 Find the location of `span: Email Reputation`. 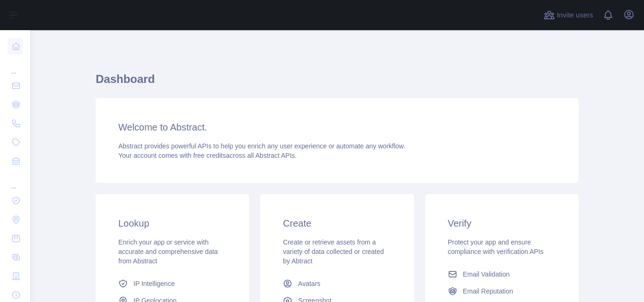

span: Email Reputation is located at coordinates (488, 291).